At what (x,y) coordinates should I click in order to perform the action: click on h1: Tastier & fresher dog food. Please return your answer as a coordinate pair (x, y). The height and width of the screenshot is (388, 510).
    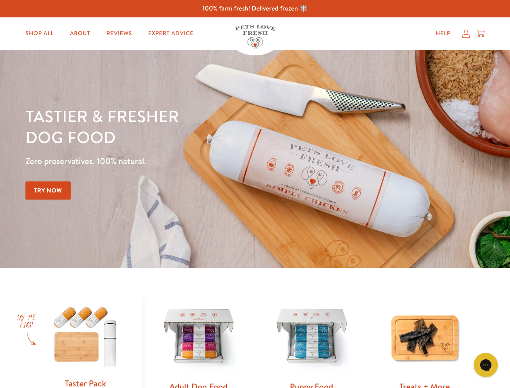
    Looking at the image, I should click on (179, 126).